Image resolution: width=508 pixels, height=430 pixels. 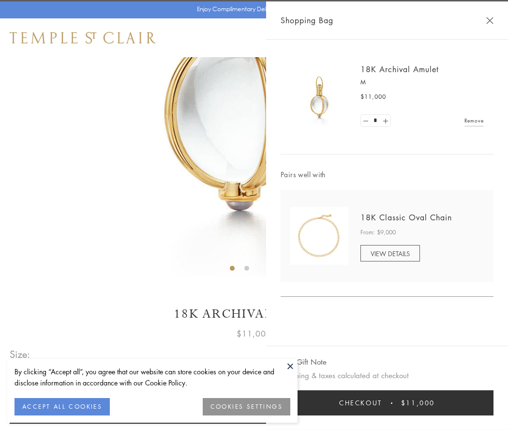 What do you see at coordinates (307, 20) in the screenshot?
I see `span: Shopping Bag` at bounding box center [307, 20].